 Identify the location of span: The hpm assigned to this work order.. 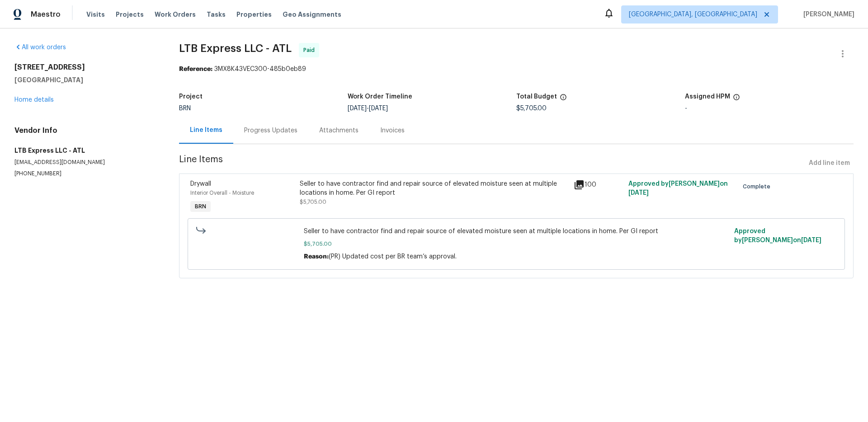
(736, 100).